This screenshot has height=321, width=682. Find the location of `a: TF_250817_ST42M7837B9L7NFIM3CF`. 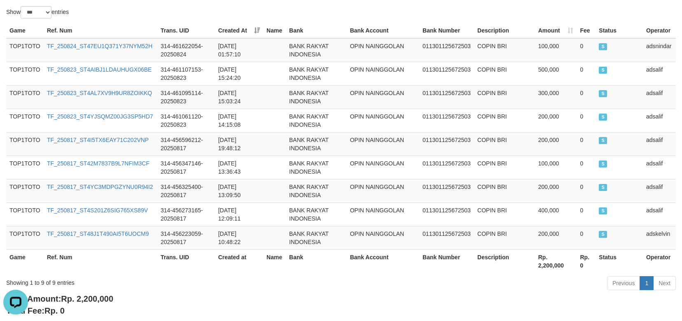

a: TF_250817_ST42M7837B9L7NFIM3CF is located at coordinates (98, 163).